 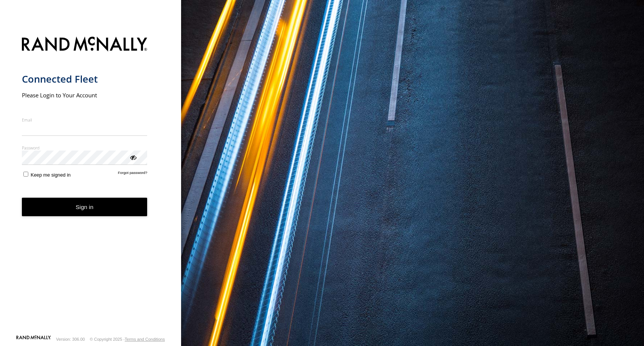 I want to click on label: Email, so click(x=84, y=120).